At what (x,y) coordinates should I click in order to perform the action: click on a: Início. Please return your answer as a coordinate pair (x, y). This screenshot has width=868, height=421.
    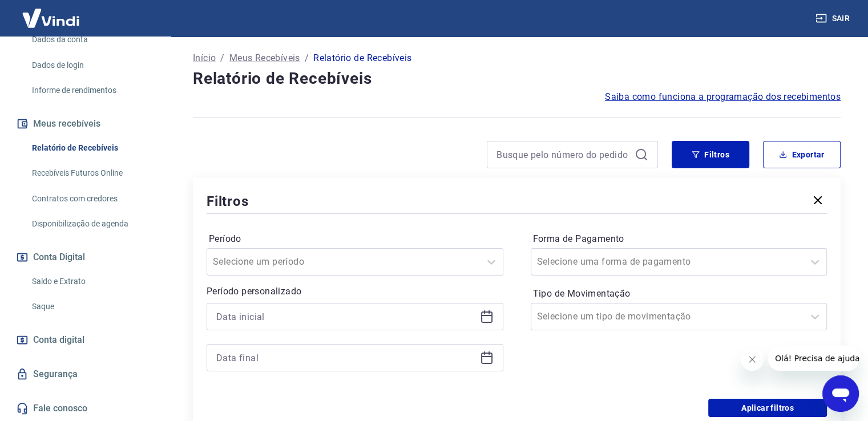
    Looking at the image, I should click on (204, 58).